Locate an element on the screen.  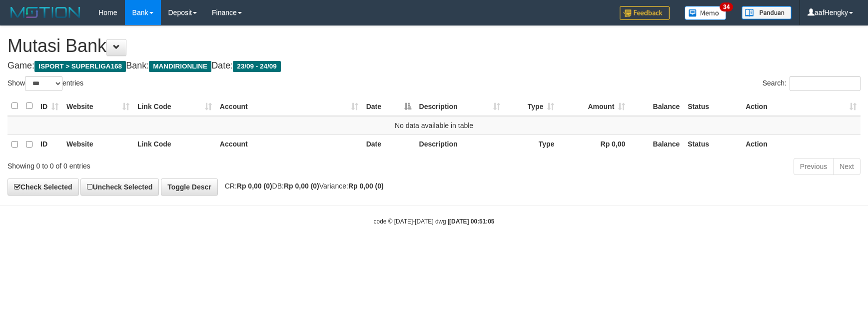
th: Website: activate to sort column ascending is located at coordinates (98, 106).